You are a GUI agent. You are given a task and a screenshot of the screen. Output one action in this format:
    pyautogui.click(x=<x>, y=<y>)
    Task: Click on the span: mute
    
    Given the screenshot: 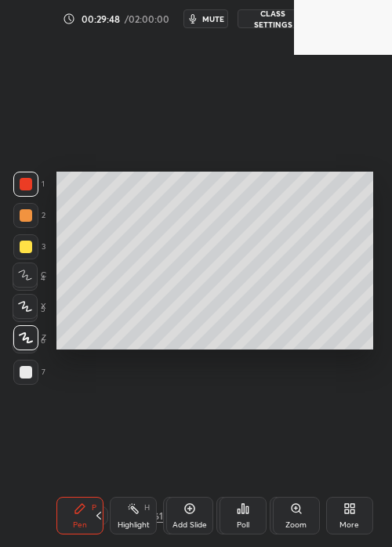 What is the action you would take?
    pyautogui.click(x=213, y=19)
    